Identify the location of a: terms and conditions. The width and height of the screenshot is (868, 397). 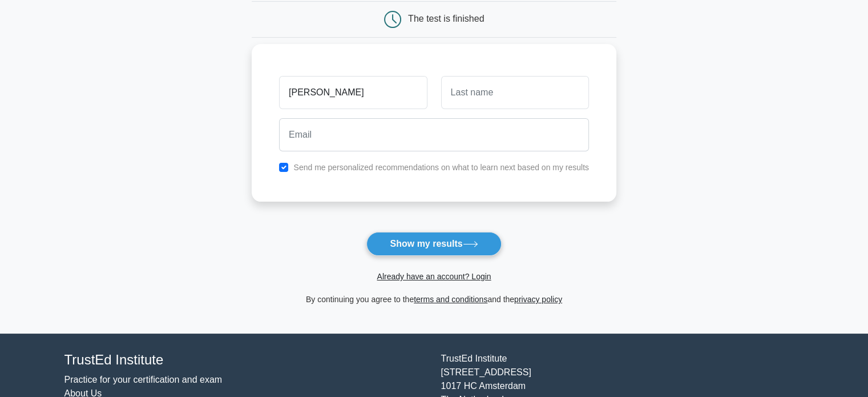
(450, 299).